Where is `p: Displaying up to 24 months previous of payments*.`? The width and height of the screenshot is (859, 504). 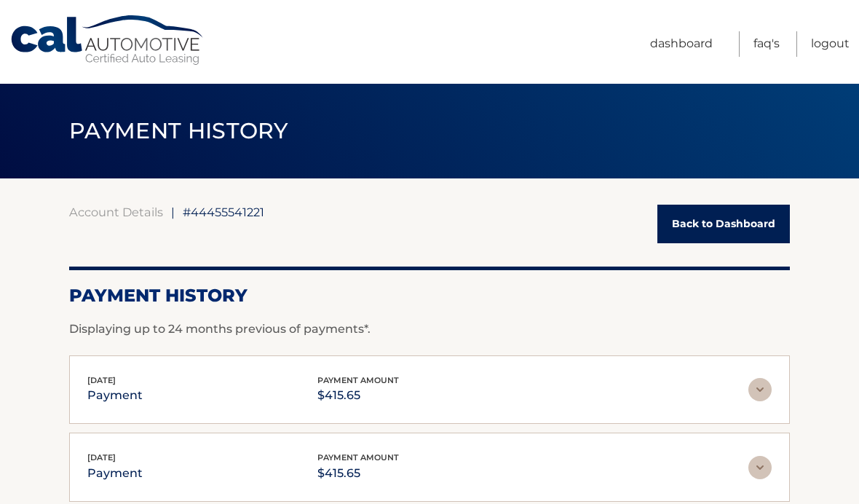
p: Displaying up to 24 months previous of payments*. is located at coordinates (429, 329).